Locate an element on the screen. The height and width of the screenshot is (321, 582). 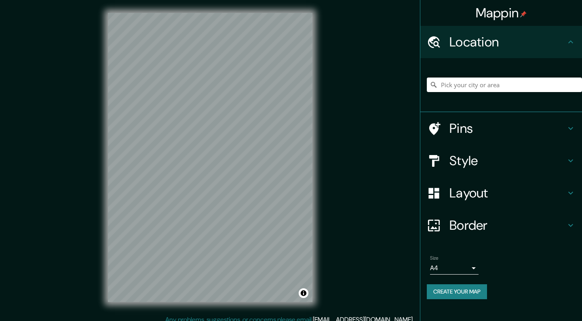
h4: Location is located at coordinates (508, 42).